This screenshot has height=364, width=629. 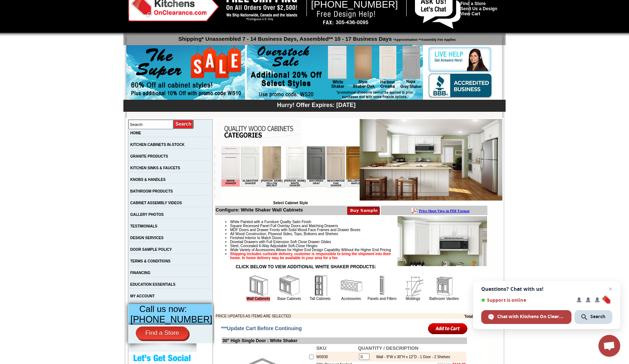 What do you see at coordinates (289, 286) in the screenshot?
I see `img: Base Cabinets` at bounding box center [289, 286].